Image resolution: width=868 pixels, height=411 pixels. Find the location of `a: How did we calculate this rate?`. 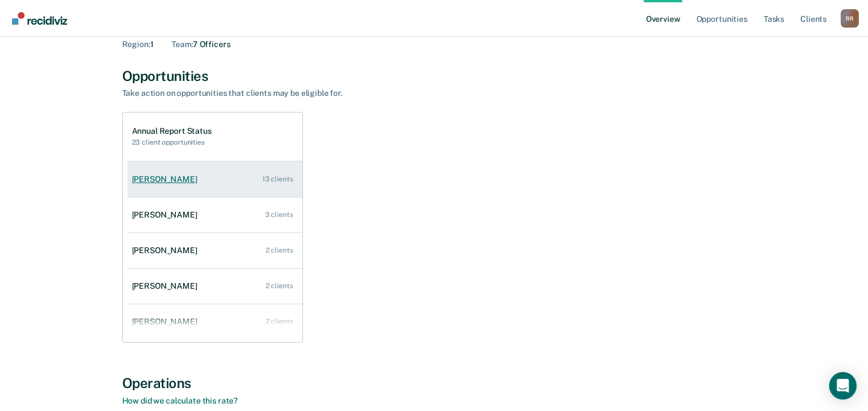

a: How did we calculate this rate? is located at coordinates (180, 401).